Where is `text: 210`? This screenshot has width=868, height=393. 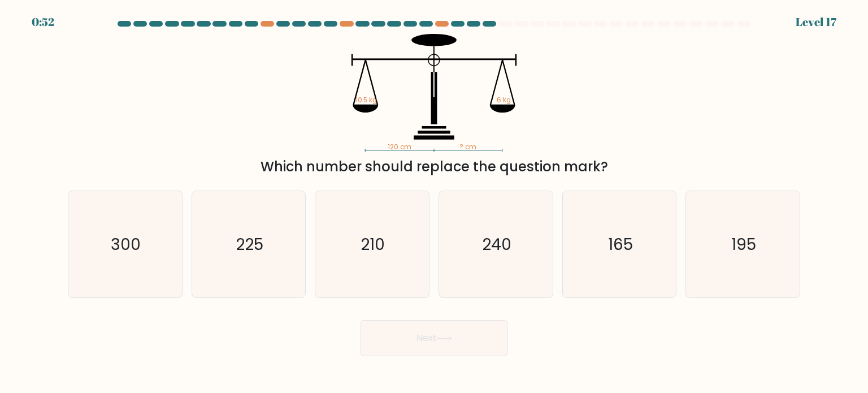 text: 210 is located at coordinates (373, 244).